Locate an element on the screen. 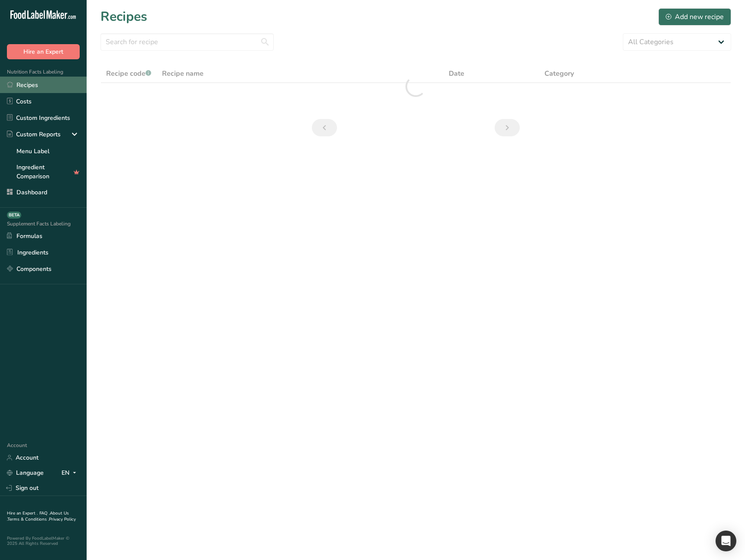 Image resolution: width=745 pixels, height=560 pixels. a: Privacy Policy is located at coordinates (62, 519).